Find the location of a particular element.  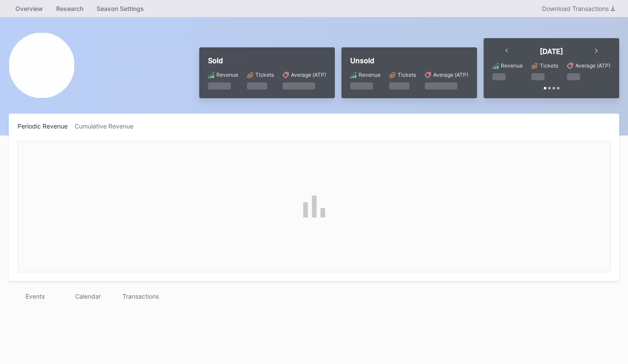

div: Periodic Revenue is located at coordinates (46, 126).